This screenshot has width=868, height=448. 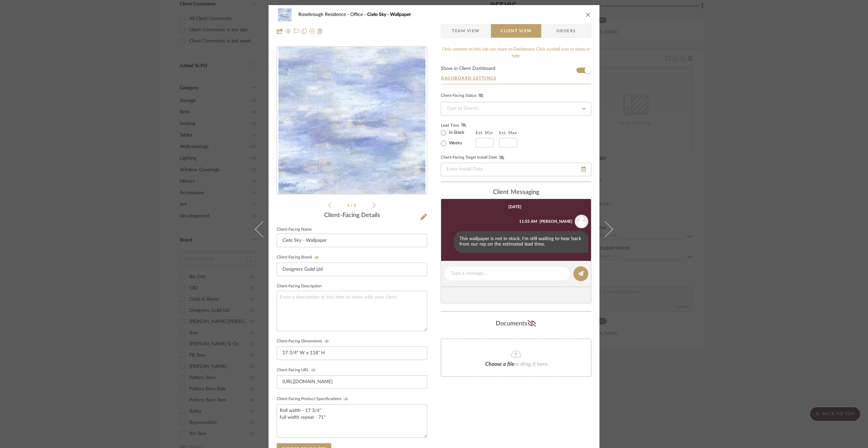 What do you see at coordinates (516, 193) in the screenshot?
I see `div: client Messaging` at bounding box center [516, 193].